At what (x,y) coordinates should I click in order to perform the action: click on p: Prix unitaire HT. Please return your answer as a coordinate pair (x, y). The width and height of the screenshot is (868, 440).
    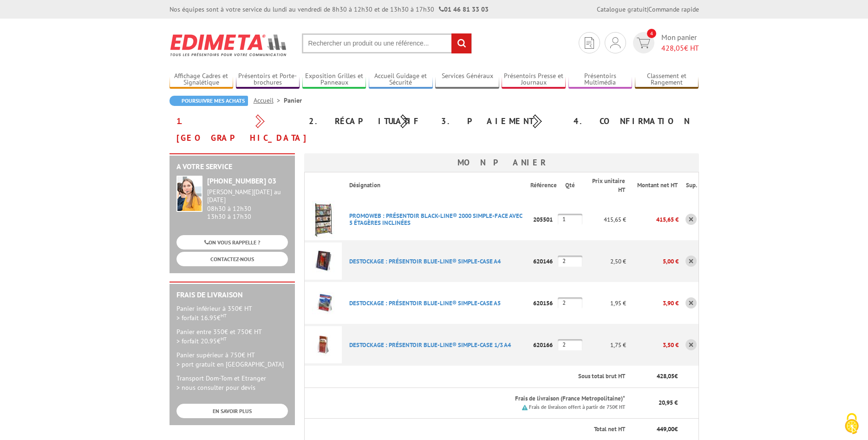
    Looking at the image, I should click on (607, 185).